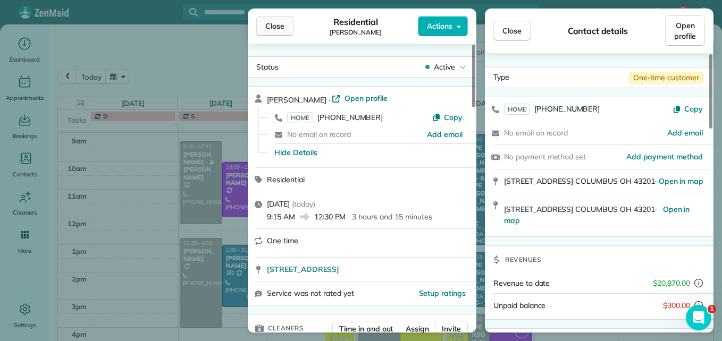  Describe the element at coordinates (519, 306) in the screenshot. I see `span: Unpaid balance` at that location.